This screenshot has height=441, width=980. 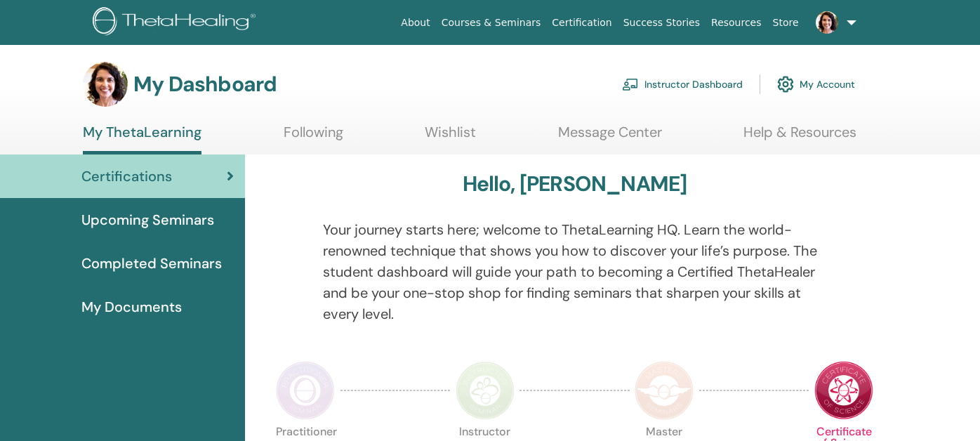 What do you see at coordinates (800, 137) in the screenshot?
I see `a: Help & Resources` at bounding box center [800, 137].